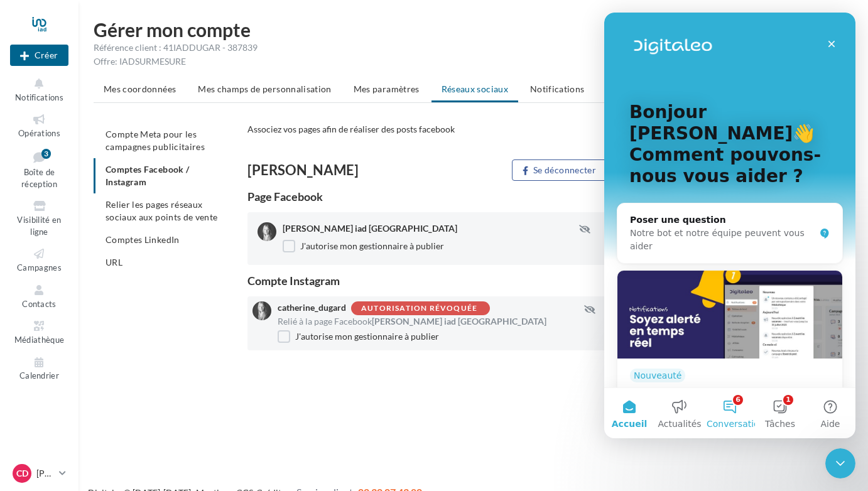  Describe the element at coordinates (427, 281) in the screenshot. I see `div: Compte Instagram` at that location.